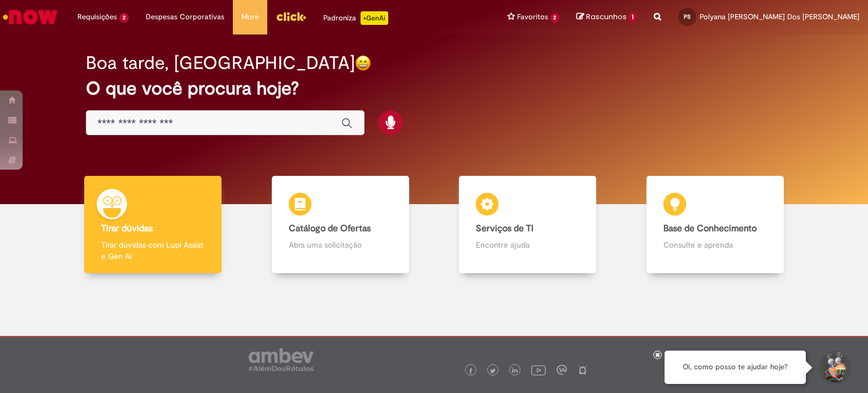 Image resolution: width=868 pixels, height=393 pixels. I want to click on span: 1, so click(632, 17).